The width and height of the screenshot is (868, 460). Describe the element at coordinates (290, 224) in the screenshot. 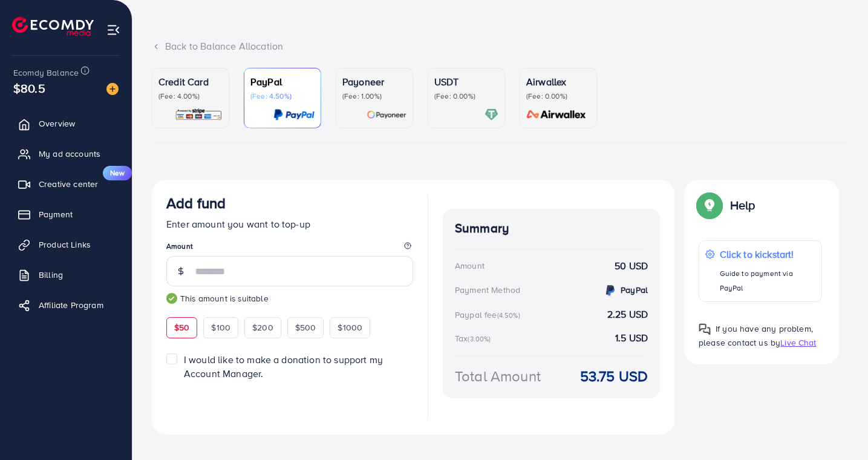

I see `p: Enter amount you want to top-up` at that location.